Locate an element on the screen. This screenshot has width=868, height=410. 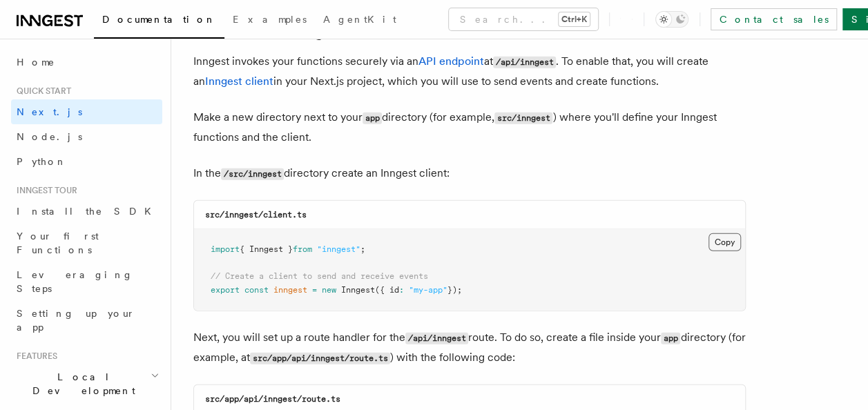
span: Features is located at coordinates (34, 356).